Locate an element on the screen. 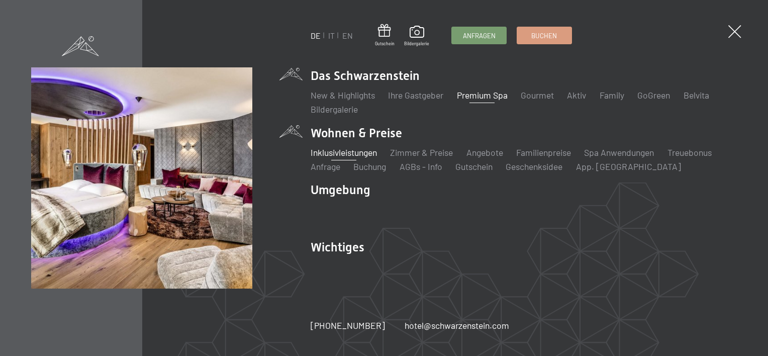 The image size is (768, 356). a: Geschenksidee is located at coordinates (534, 166).